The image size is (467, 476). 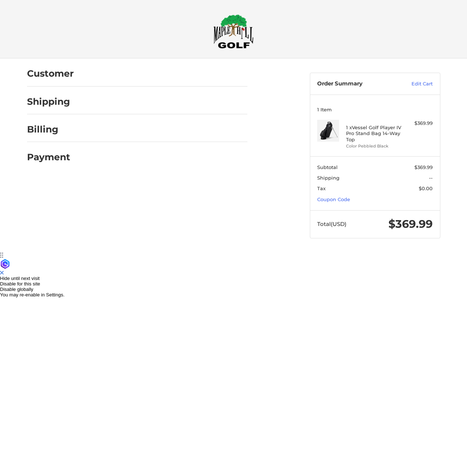 I want to click on h4: 1 x Vessel Golf Player IV Pro Stand Bag 14-Way Top, so click(x=374, y=133).